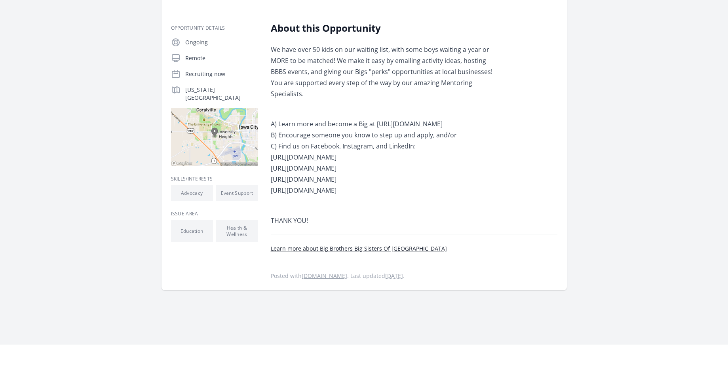 The image size is (728, 367). What do you see at coordinates (215, 137) in the screenshot?
I see `img: Map` at bounding box center [215, 137].